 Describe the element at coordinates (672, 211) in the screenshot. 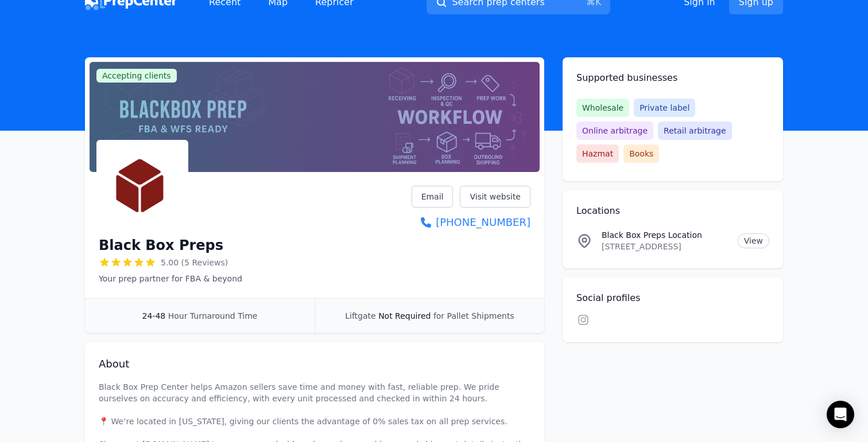

I see `h2: Locations` at that location.